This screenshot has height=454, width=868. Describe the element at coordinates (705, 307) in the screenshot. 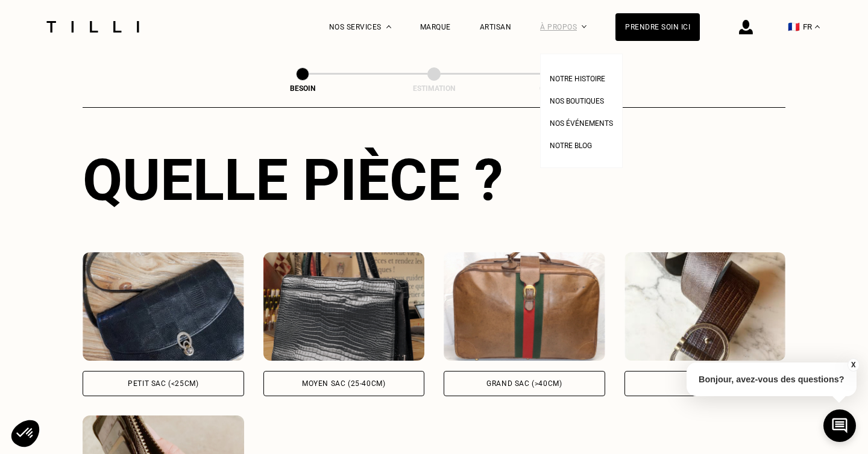

I see `img: Tilli retouche votre Ceinture` at that location.